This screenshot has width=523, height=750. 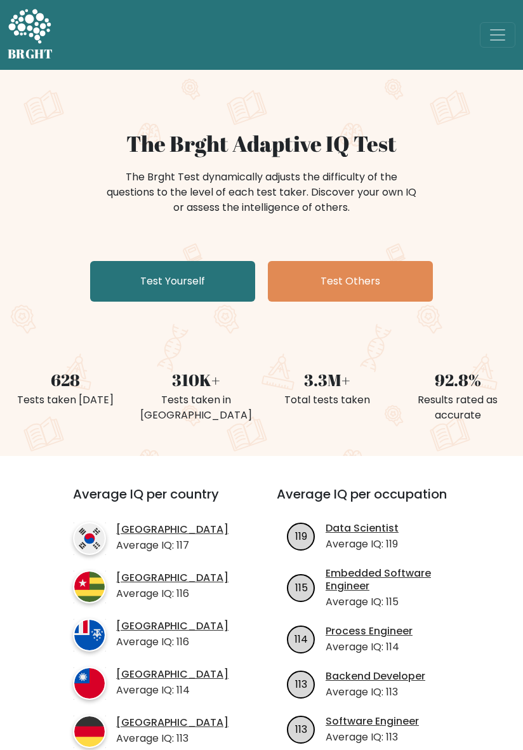 What do you see at coordinates (458, 380) in the screenshot?
I see `div: 92.8%` at bounding box center [458, 380].